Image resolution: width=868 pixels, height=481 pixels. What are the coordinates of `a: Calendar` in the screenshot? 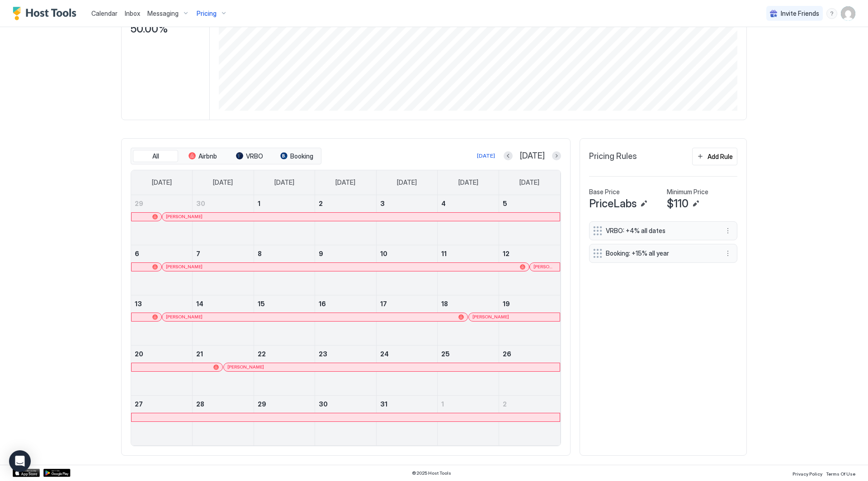 It's located at (104, 13).